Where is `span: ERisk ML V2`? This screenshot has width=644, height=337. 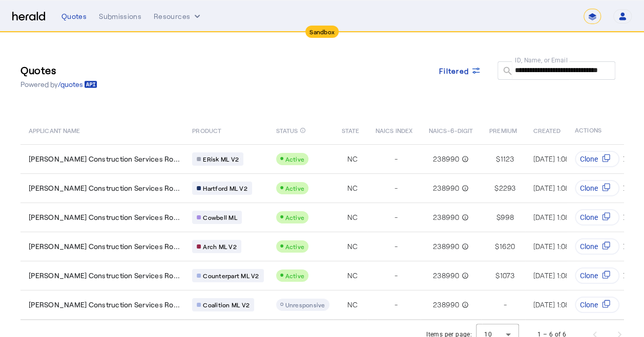 span: ERisk ML V2 is located at coordinates (221, 159).